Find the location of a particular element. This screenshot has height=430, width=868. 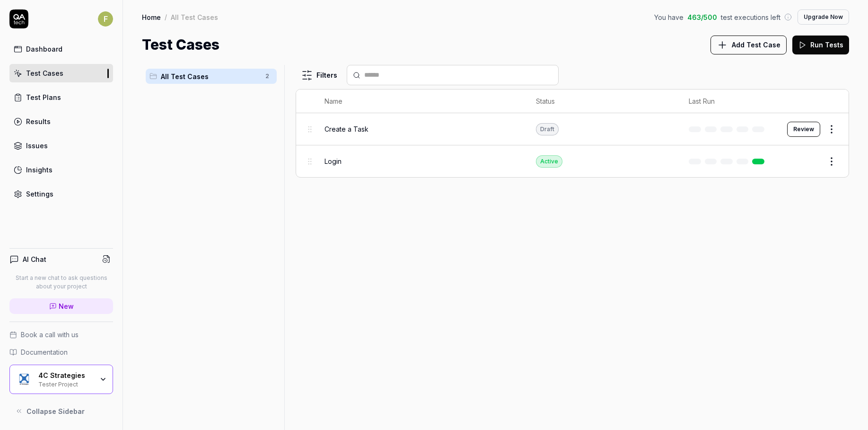

span: 2 is located at coordinates (267, 76).